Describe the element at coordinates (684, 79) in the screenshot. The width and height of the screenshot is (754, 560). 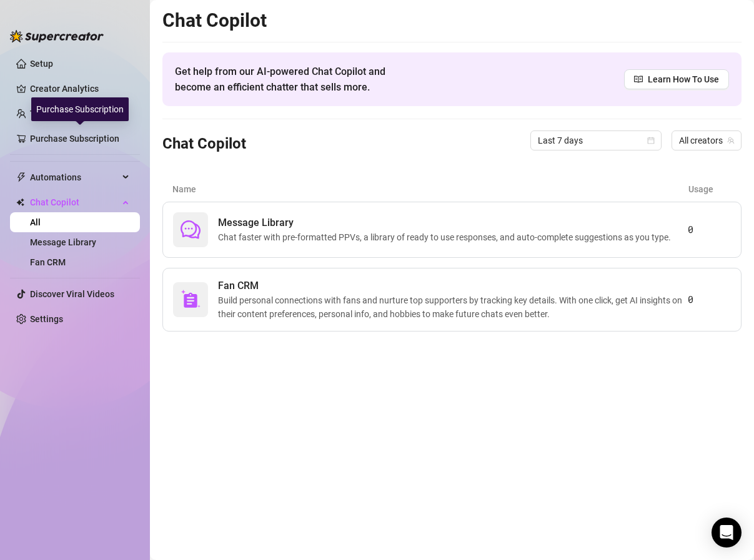
I see `span: Learn How To Use` at that location.